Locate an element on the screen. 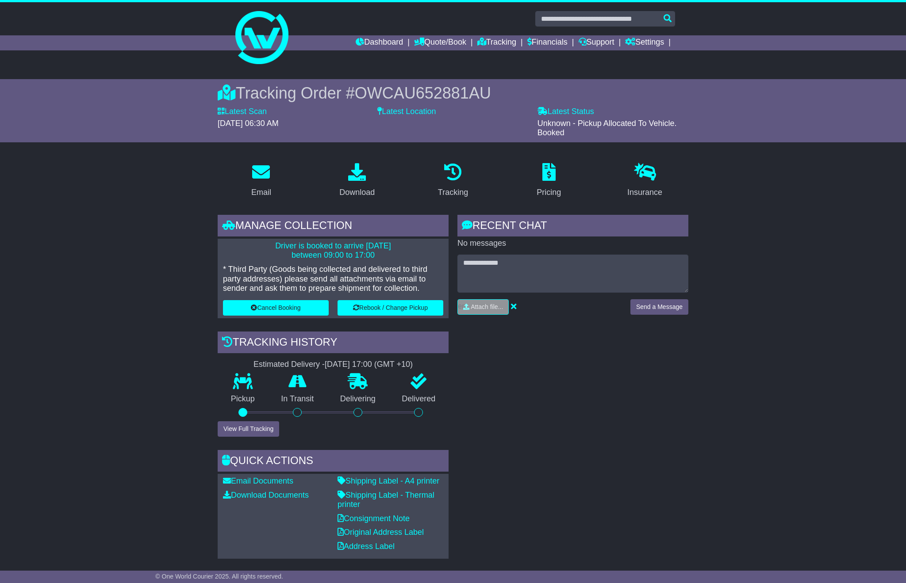  a: Download Documents is located at coordinates (266, 495).